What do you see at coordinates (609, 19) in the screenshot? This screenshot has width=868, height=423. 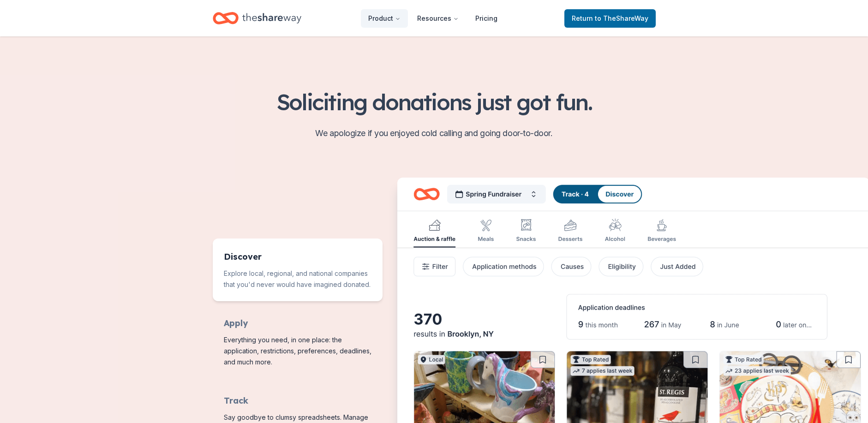 I see `a: Returnto TheShareWay` at bounding box center [609, 19].